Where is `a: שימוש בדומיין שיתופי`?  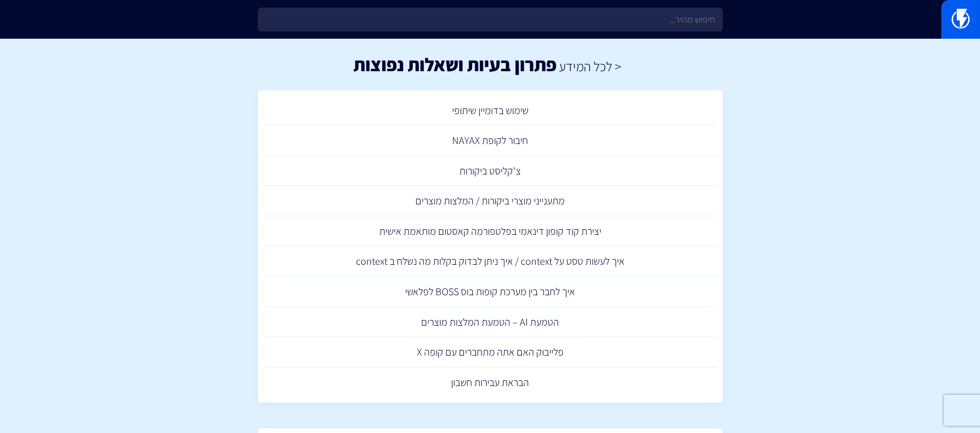 a: שימוש בדומיין שיתופי is located at coordinates (490, 110).